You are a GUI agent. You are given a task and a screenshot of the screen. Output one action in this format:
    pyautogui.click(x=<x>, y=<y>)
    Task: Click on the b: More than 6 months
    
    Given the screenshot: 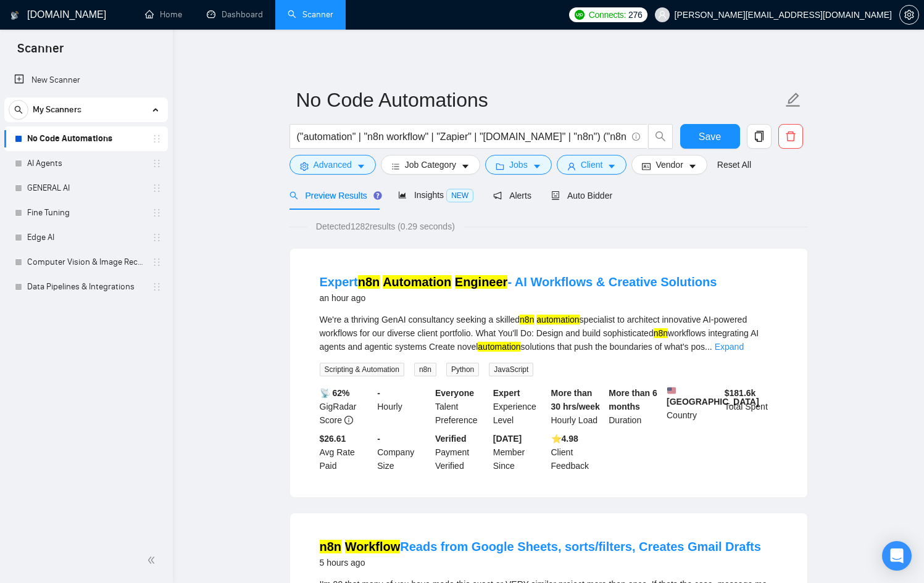 What is the action you would take?
    pyautogui.click(x=633, y=400)
    